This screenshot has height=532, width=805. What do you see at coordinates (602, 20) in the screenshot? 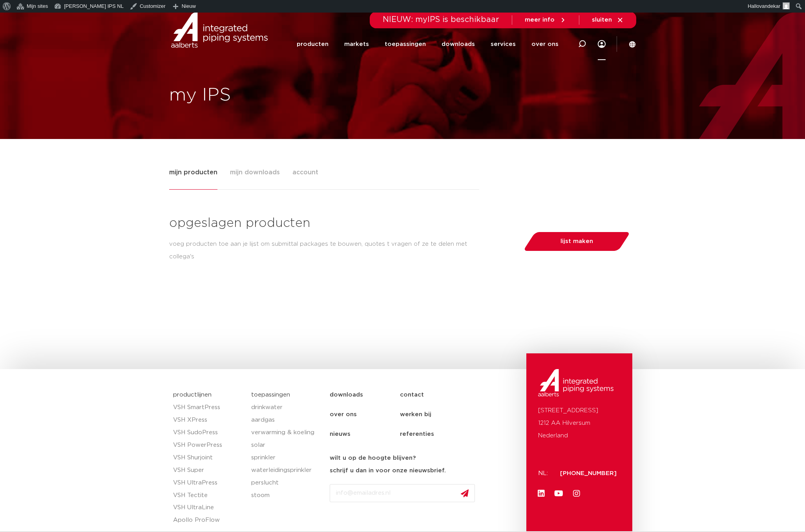
I see `span: sluiten` at bounding box center [602, 20].